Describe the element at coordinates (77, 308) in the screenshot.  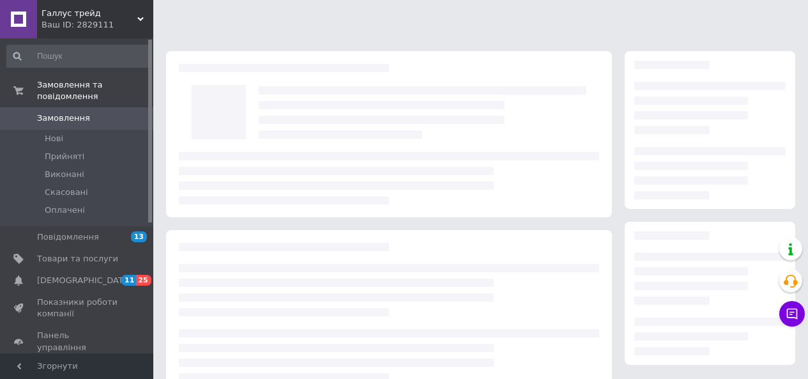
I see `span: Показники роботи компанії` at that location.